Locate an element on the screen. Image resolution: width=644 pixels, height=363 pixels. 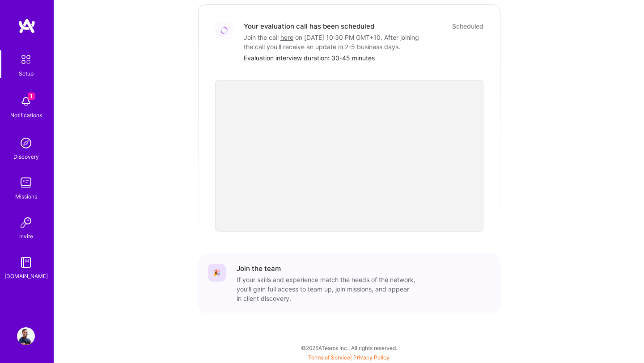
a: here is located at coordinates (287, 37).